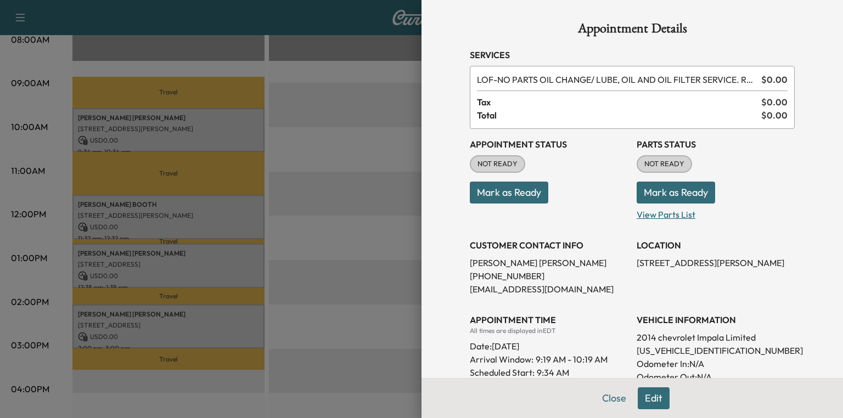 Image resolution: width=843 pixels, height=418 pixels. I want to click on h3: Appointment Status, so click(549, 144).